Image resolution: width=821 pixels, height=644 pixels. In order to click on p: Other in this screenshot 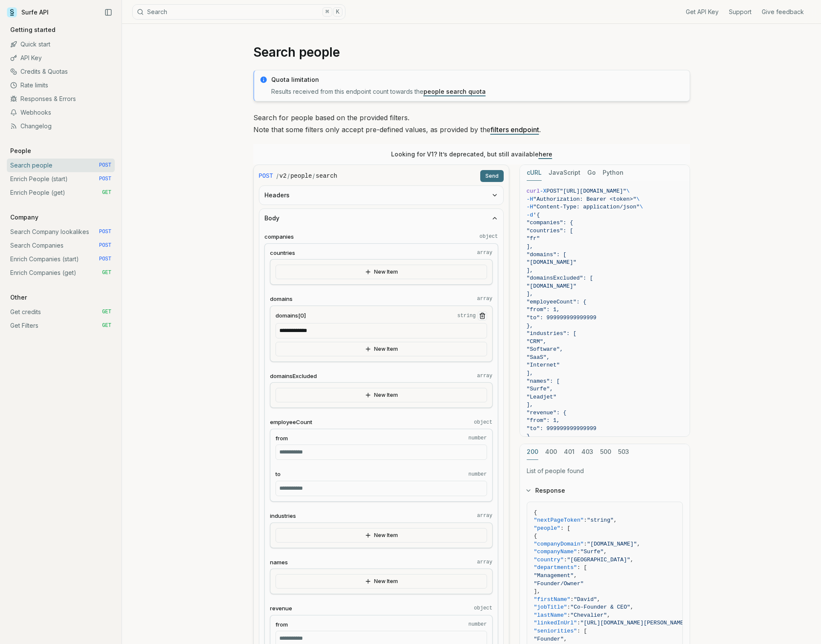, I will do `click(18, 297)`.